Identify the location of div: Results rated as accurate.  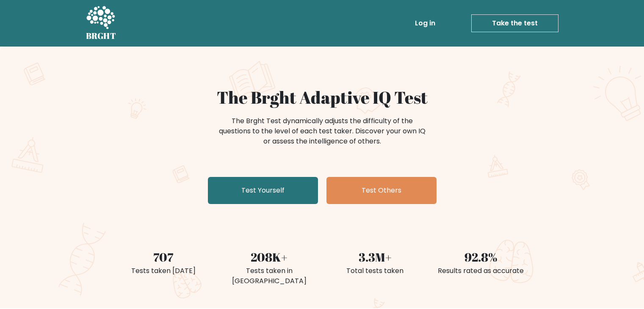
(481, 271).